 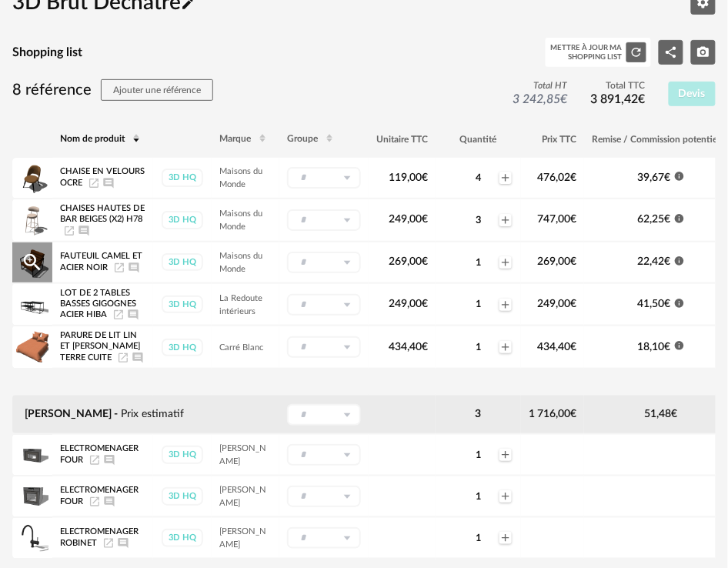 I want to click on span: Prix estimatif, so click(x=152, y=414).